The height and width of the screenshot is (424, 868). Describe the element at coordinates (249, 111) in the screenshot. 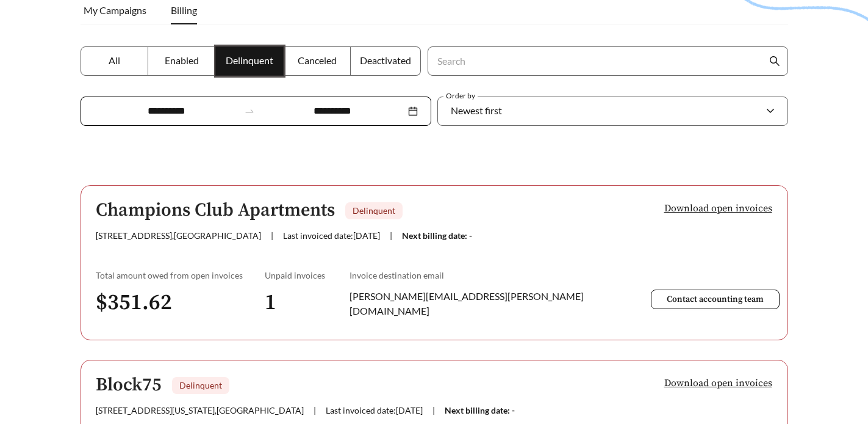

I see `span: to` at that location.